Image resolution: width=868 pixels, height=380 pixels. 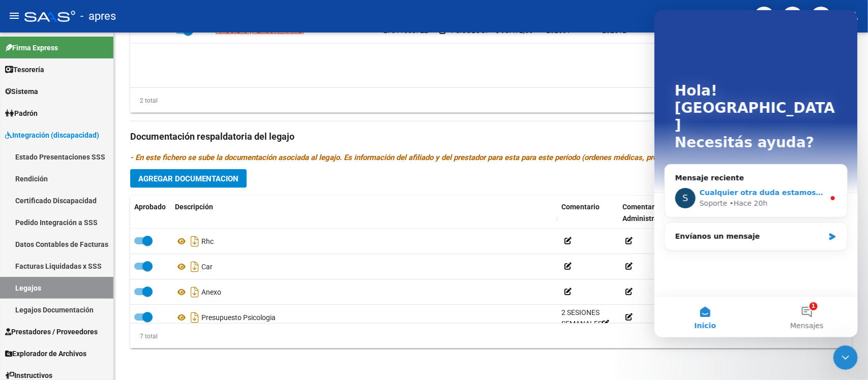 I want to click on span: Padrón, so click(x=21, y=113).